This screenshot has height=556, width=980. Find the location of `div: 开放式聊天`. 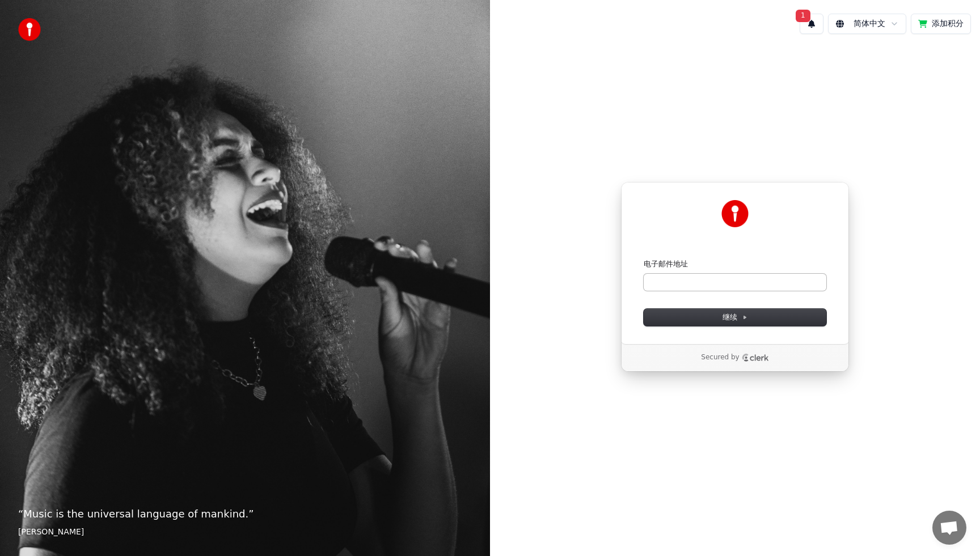

div: 开放式聊天 is located at coordinates (949, 528).